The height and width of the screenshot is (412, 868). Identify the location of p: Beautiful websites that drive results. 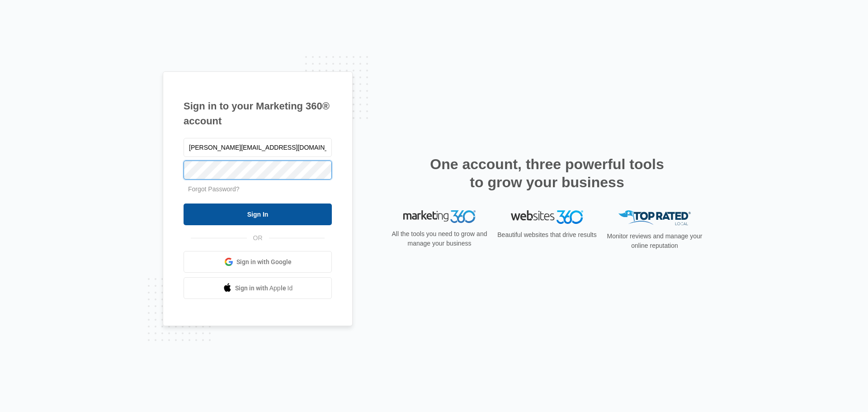
(547, 235).